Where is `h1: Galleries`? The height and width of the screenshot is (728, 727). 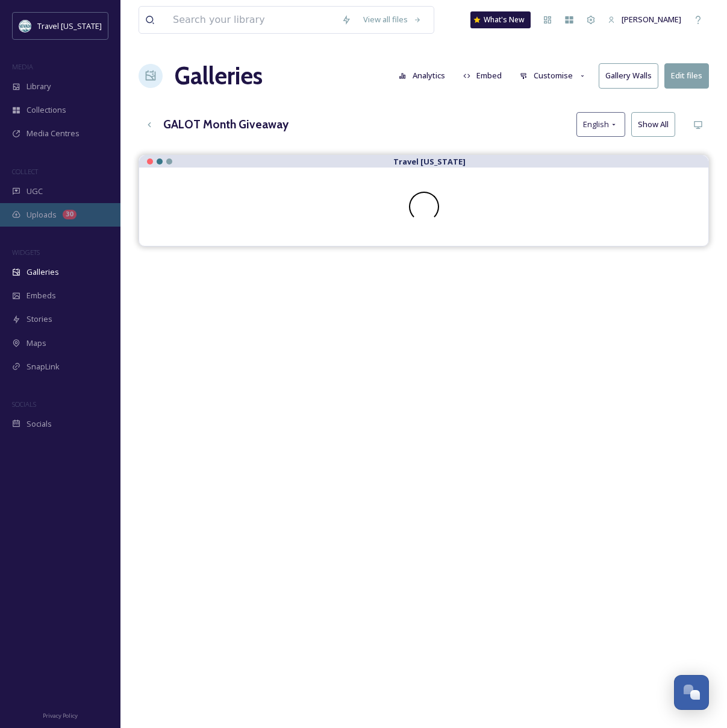 h1: Galleries is located at coordinates (218, 76).